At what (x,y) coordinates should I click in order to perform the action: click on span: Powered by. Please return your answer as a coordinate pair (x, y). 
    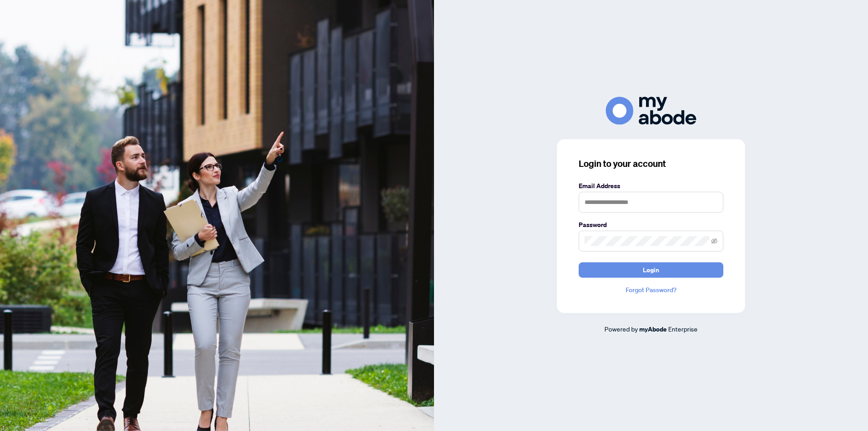
    Looking at the image, I should click on (621, 329).